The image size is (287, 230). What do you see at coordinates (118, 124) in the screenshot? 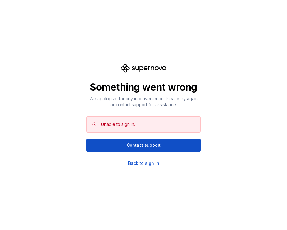
I see `div: Unable to sign in.` at bounding box center [118, 124].